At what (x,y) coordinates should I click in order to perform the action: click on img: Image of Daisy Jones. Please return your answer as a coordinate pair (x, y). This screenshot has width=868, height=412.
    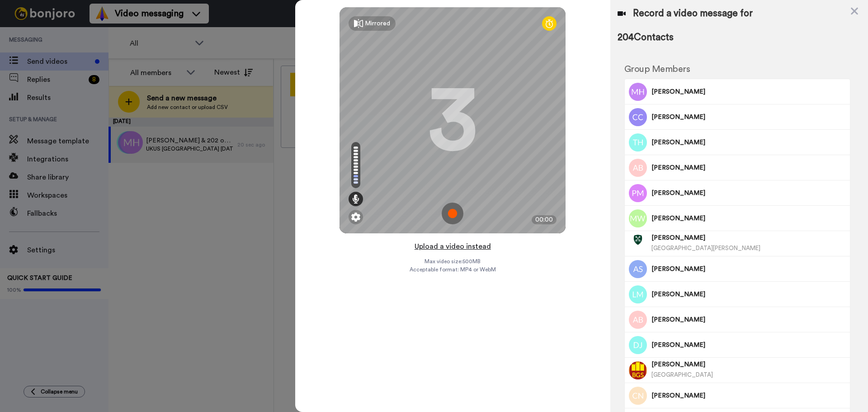
    Looking at the image, I should click on (639, 345).